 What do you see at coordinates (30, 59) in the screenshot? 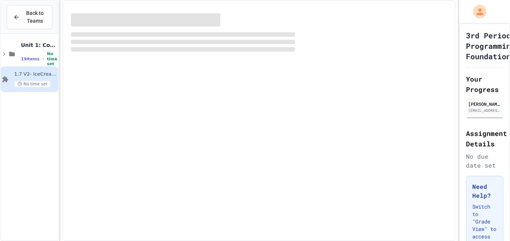
I see `span: 19 items` at bounding box center [30, 59].